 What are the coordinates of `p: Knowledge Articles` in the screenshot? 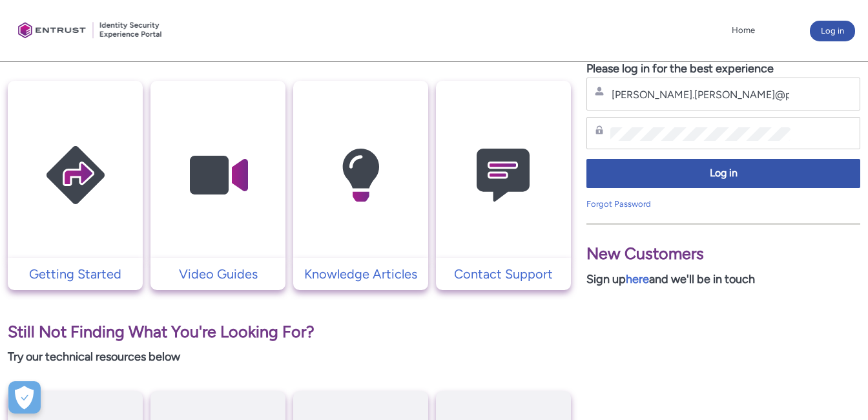 It's located at (360, 274).